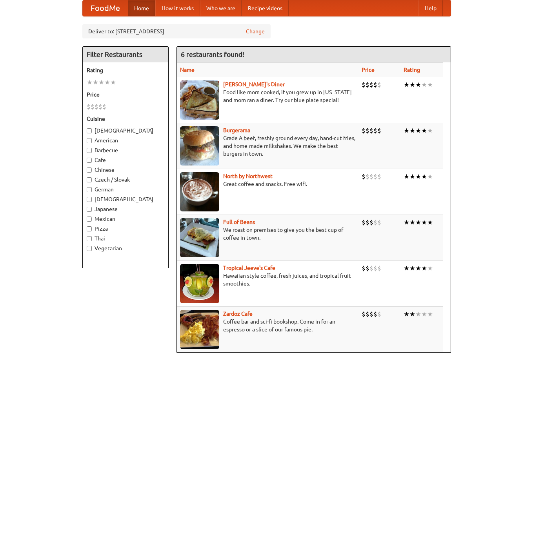  Describe the element at coordinates (125, 248) in the screenshot. I see `label: Vegetarian` at that location.